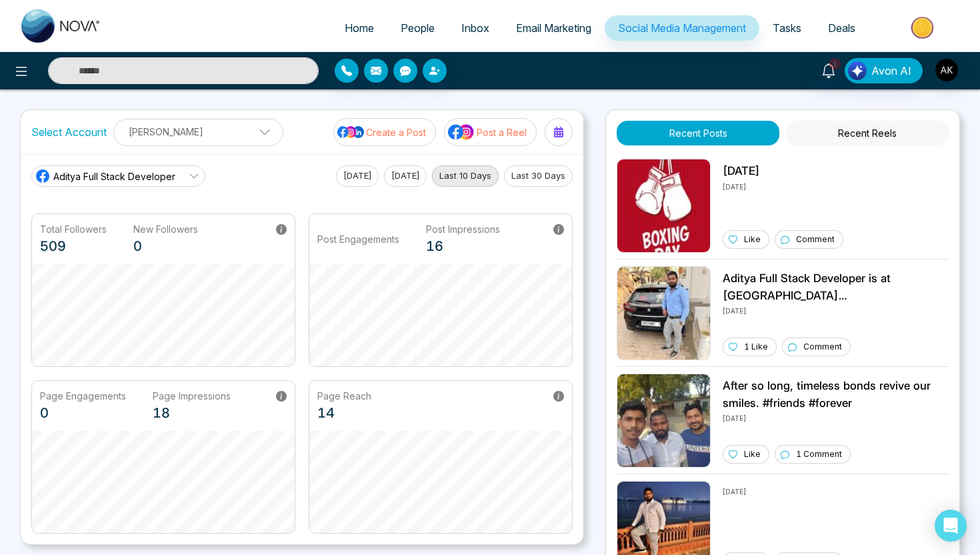 The image size is (980, 555). I want to click on img: Lead Flow, so click(857, 71).